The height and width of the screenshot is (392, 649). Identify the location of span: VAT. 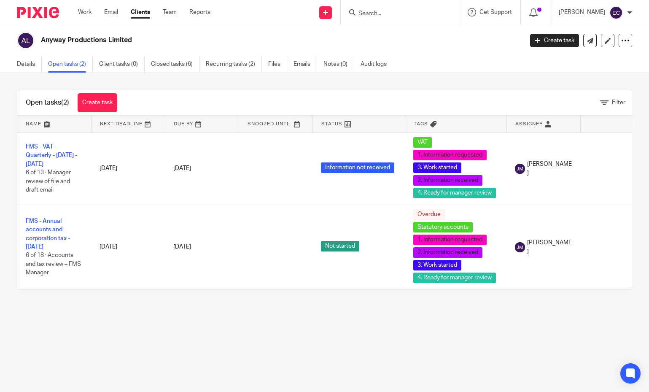
(423, 142).